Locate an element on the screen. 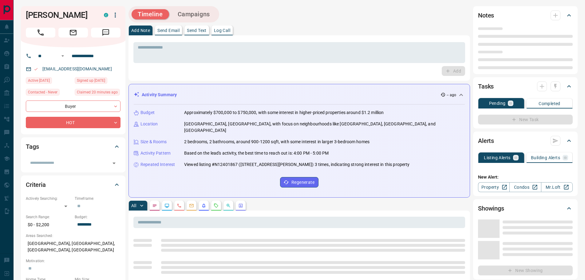 The width and height of the screenshot is (585, 280). p: Activity Pattern is located at coordinates (155, 153).